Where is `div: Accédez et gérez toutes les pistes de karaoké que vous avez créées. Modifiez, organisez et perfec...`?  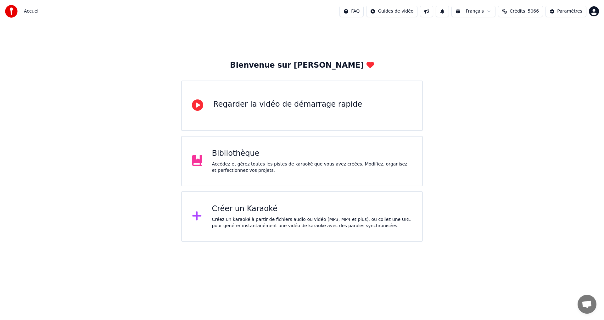
div: Accédez et gérez toutes les pistes de karaoké que vous avez créées. Modifiez, organisez et perfec... is located at coordinates (312, 167).